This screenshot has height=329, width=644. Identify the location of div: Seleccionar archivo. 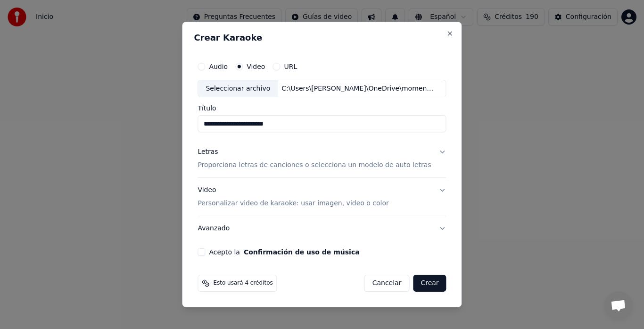
(238, 89).